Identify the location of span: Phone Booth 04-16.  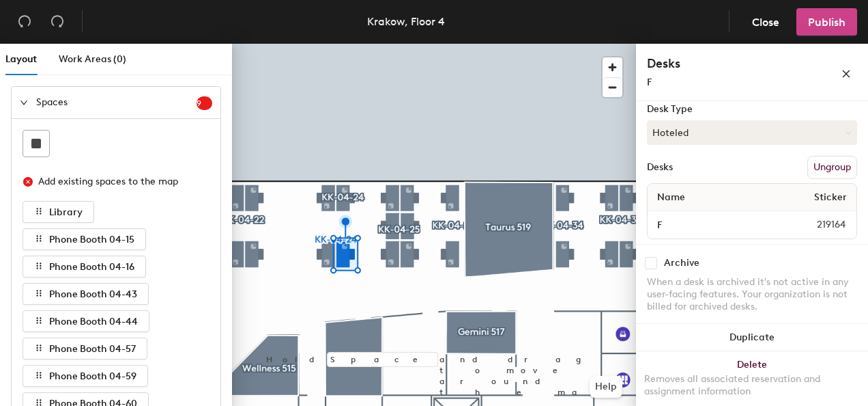
(91, 267).